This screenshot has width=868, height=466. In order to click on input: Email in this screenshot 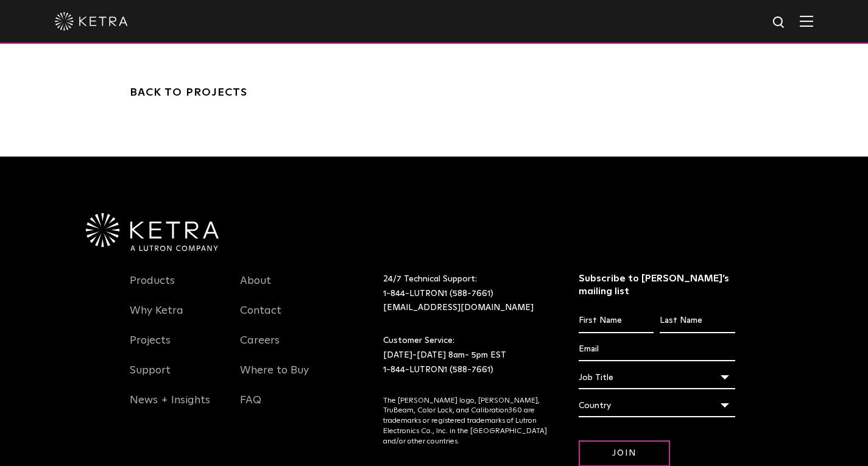, I will do `click(657, 350)`.